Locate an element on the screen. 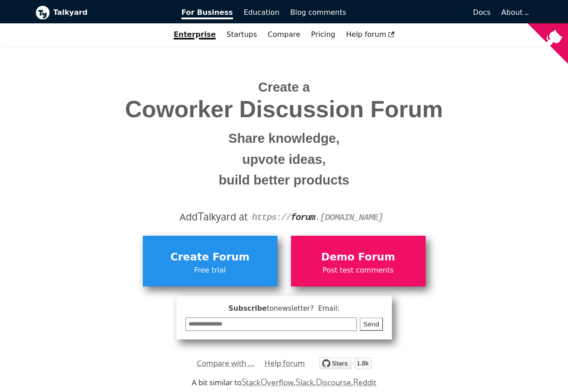 This screenshot has width=568, height=392. span: Demo Forum is located at coordinates (358, 257).